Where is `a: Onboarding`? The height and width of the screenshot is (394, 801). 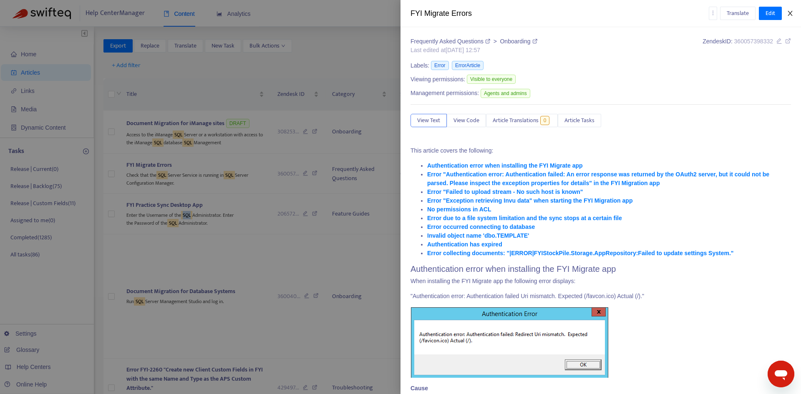 a: Onboarding is located at coordinates (518, 41).